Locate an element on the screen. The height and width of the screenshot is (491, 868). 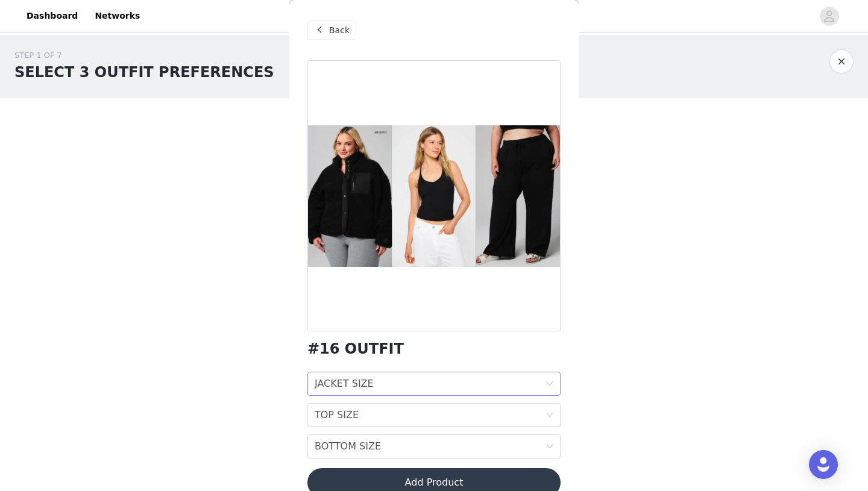
h1: #16 OUTFIT is located at coordinates (355, 349).